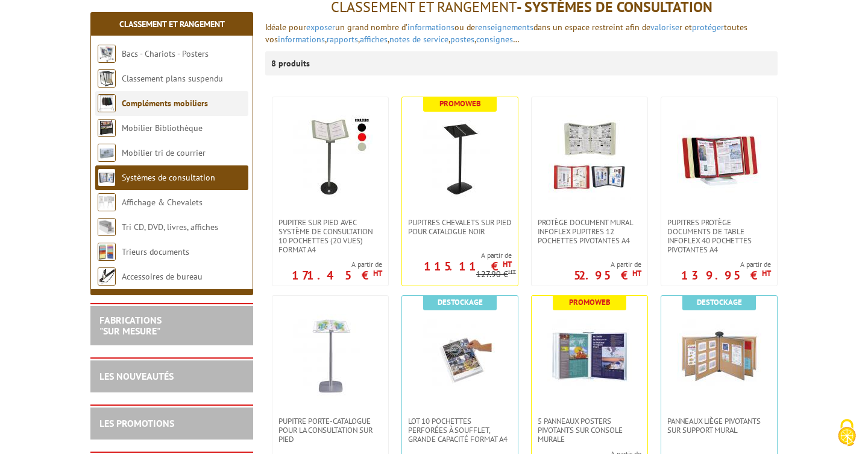  Describe the element at coordinates (107, 128) in the screenshot. I see `img: Mobilier Bibliothèque` at that location.